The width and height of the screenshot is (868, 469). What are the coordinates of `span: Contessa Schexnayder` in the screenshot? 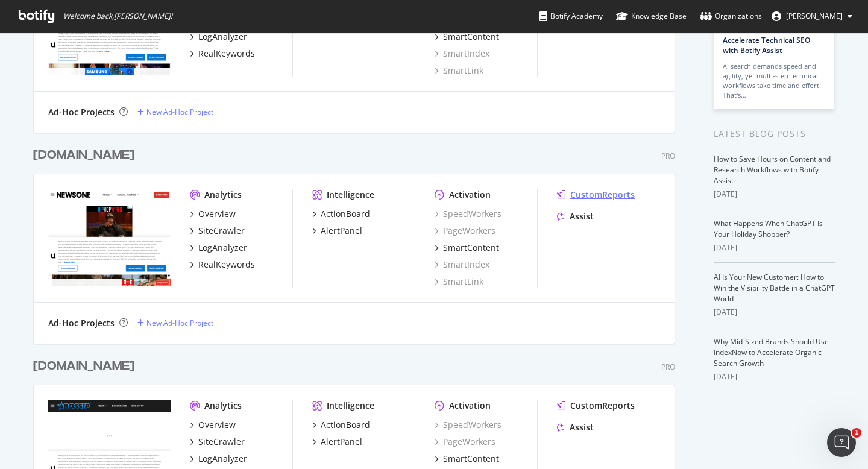 It's located at (815, 15).